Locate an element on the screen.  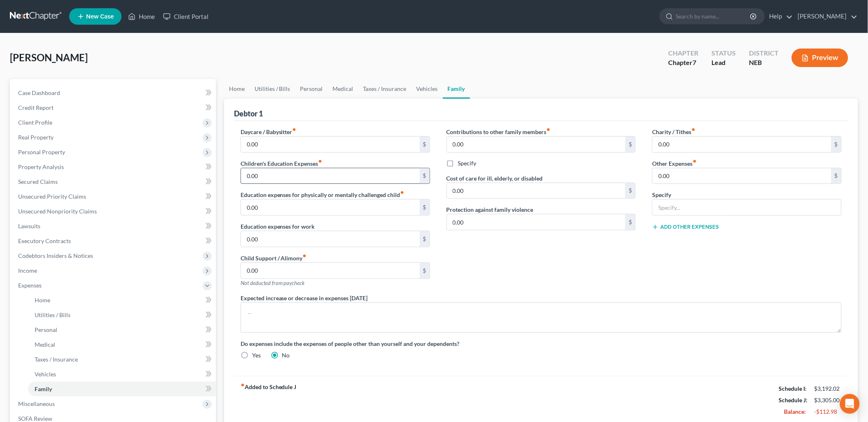
span: Client Profile is located at coordinates (35, 122).